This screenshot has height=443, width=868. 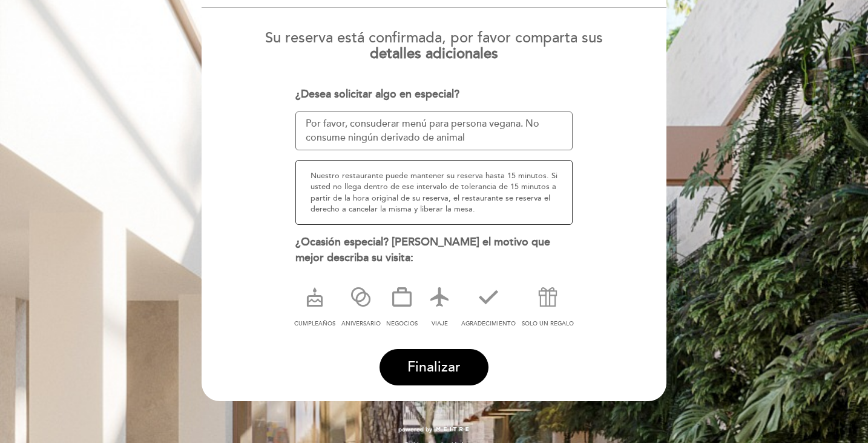 I want to click on span: SOLO UN REGALO, so click(x=548, y=323).